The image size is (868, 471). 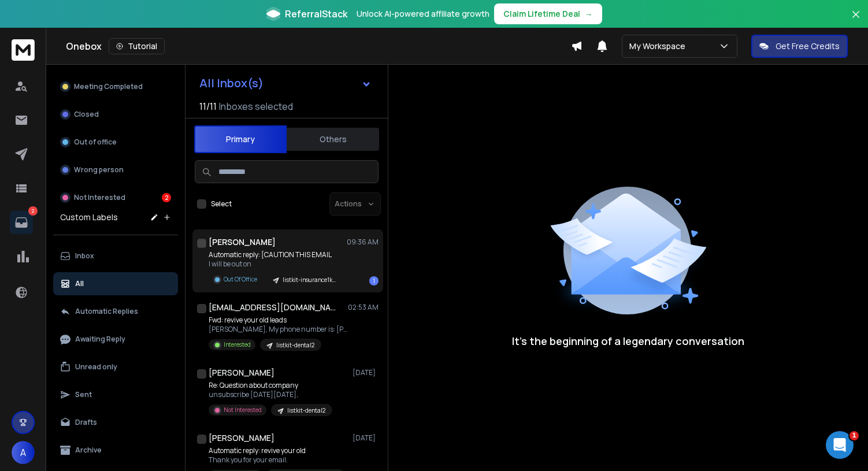 I want to click on button: Awaiting Reply, so click(x=115, y=339).